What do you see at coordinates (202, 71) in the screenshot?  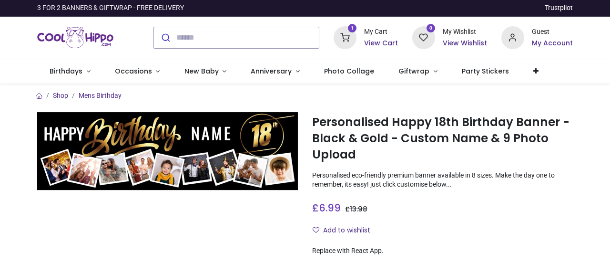 I see `span: New Baby` at bounding box center [202, 71].